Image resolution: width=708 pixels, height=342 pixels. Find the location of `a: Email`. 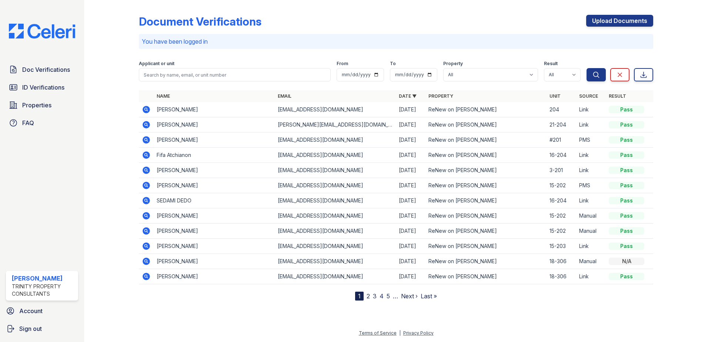

a: Email is located at coordinates (284, 96).